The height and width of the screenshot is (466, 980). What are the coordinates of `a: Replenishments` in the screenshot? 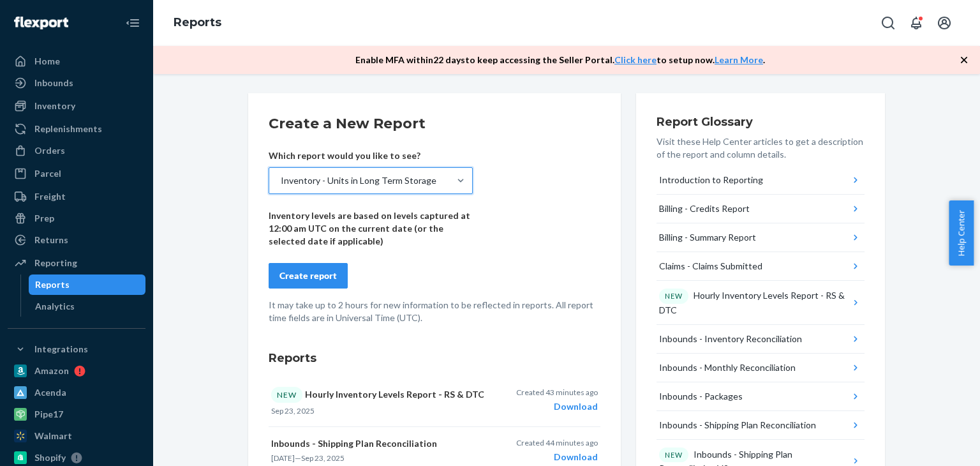 It's located at (77, 129).